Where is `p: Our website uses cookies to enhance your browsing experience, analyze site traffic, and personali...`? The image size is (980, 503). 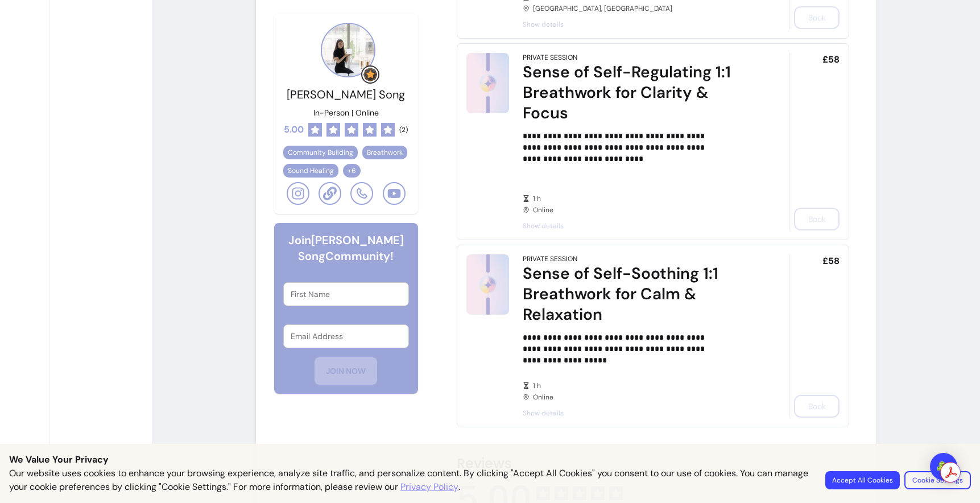 p: Our website uses cookies to enhance your browsing experience, analyze site traffic, and personali... is located at coordinates (410, 480).